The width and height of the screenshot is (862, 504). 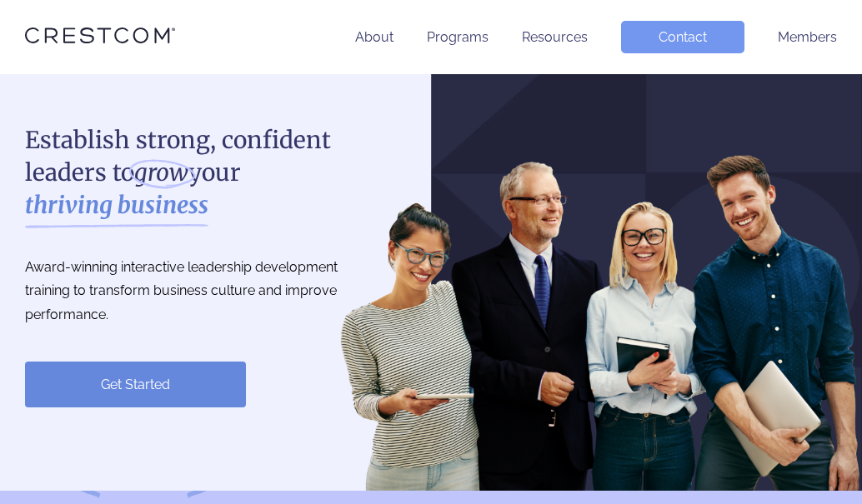 I want to click on a: Contact, so click(x=682, y=37).